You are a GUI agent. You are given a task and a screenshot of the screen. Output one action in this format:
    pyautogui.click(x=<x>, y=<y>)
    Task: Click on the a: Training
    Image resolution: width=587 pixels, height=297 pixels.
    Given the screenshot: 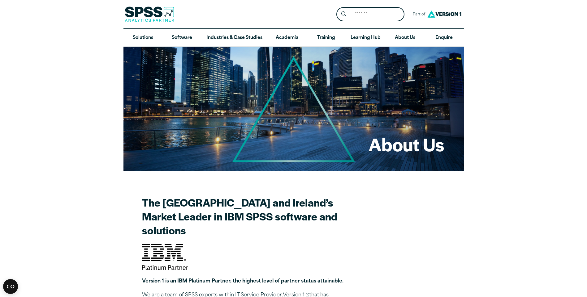 What is the action you would take?
    pyautogui.click(x=326, y=38)
    